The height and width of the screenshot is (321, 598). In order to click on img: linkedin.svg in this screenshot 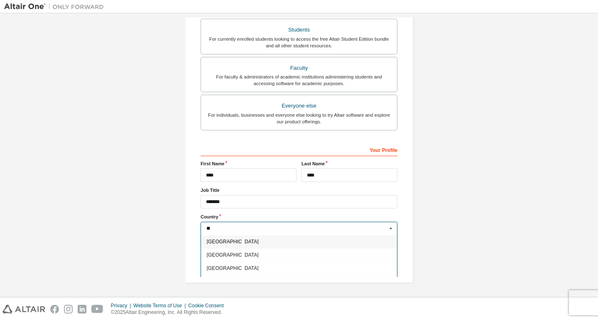, I will do `click(82, 309)`.